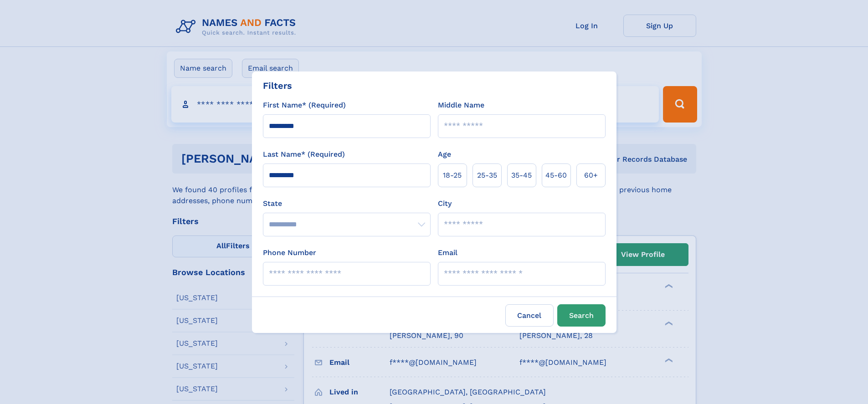 This screenshot has width=868, height=404. What do you see at coordinates (452, 175) in the screenshot?
I see `span: 18‑25` at bounding box center [452, 175].